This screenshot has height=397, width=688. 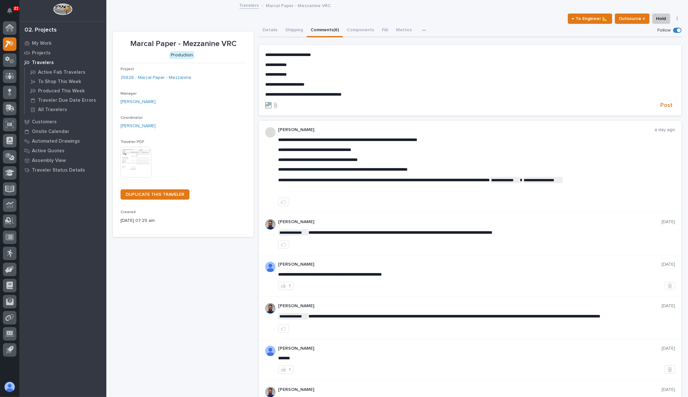 I want to click on p: All Travelers, so click(x=53, y=110).